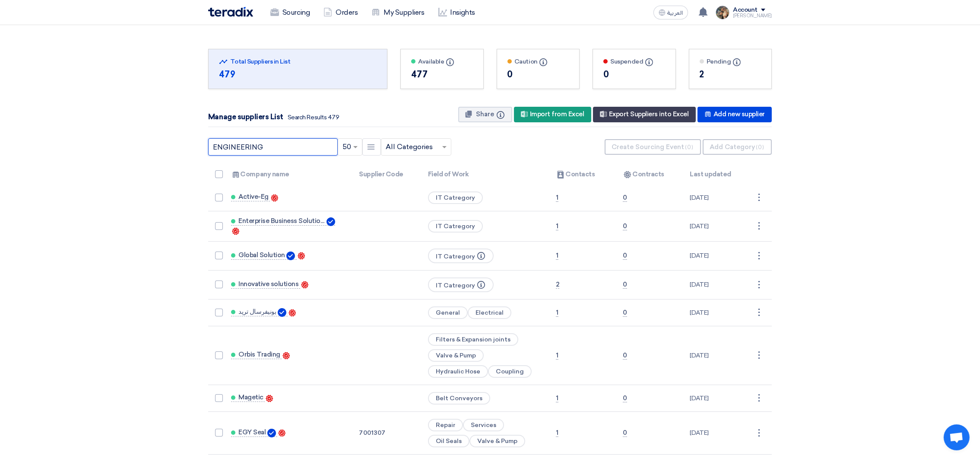 The height and width of the screenshot is (459, 980). Describe the element at coordinates (670, 13) in the screenshot. I see `button: العربية` at that location.